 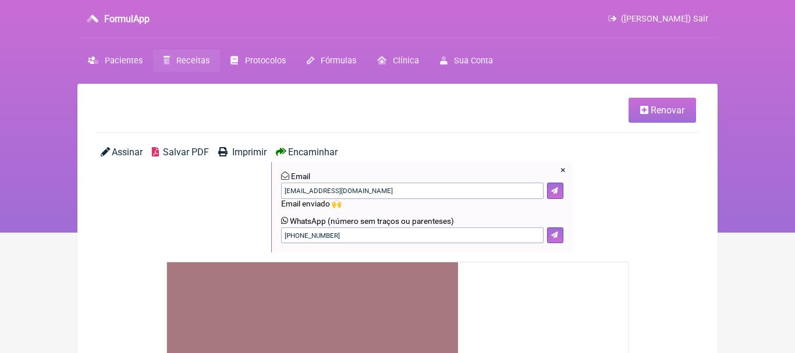 What do you see at coordinates (563, 170) in the screenshot?
I see `a: Fechar` at bounding box center [563, 170].